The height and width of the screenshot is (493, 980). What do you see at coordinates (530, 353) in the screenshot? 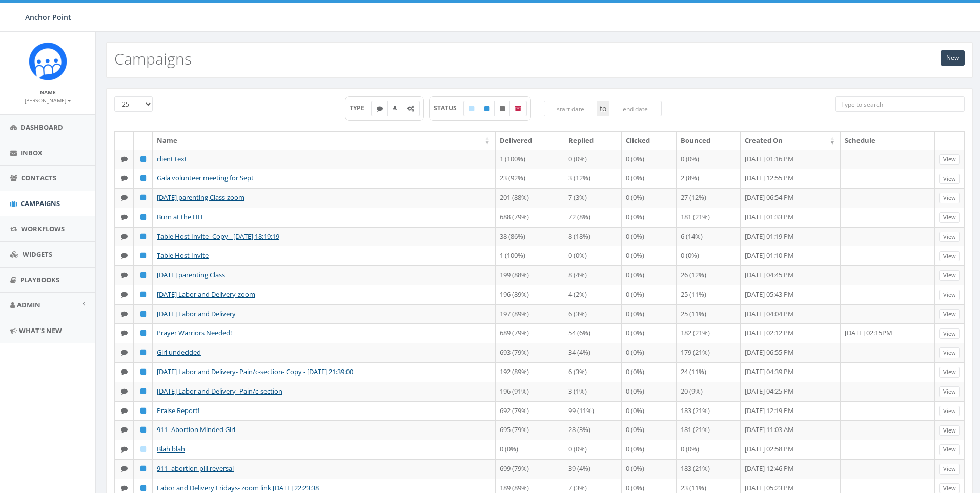
I see `td: 693 (79%)` at bounding box center [530, 353].